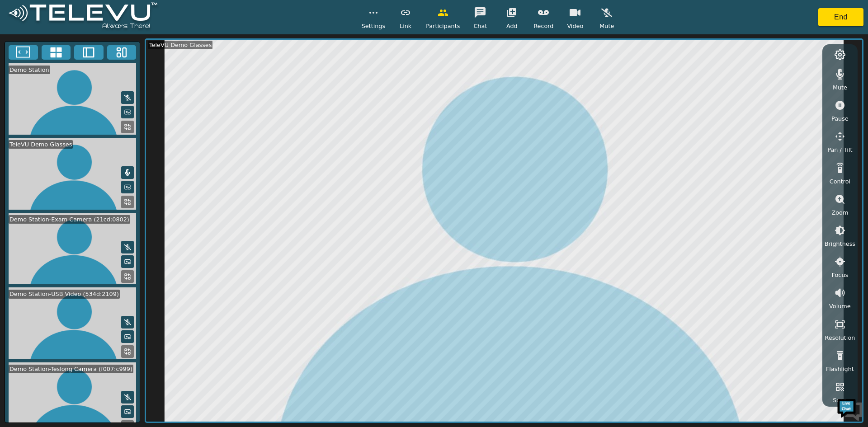 This screenshot has height=427, width=868. Describe the element at coordinates (443, 26) in the screenshot. I see `span: Participants` at that location.